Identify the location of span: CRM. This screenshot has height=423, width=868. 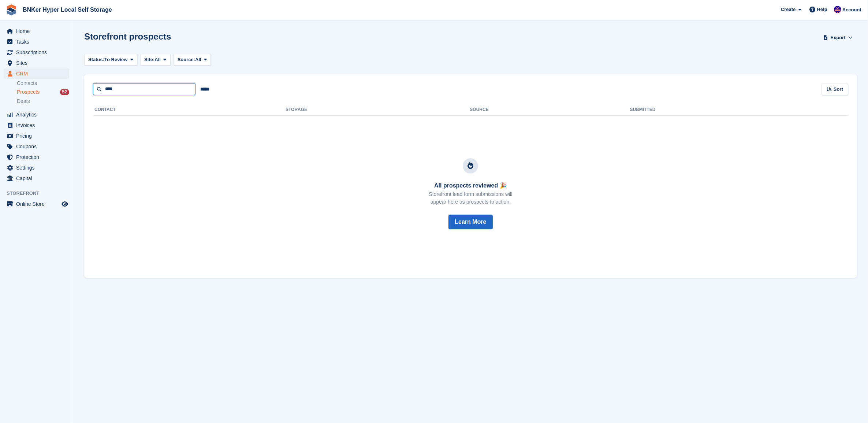
(38, 73).